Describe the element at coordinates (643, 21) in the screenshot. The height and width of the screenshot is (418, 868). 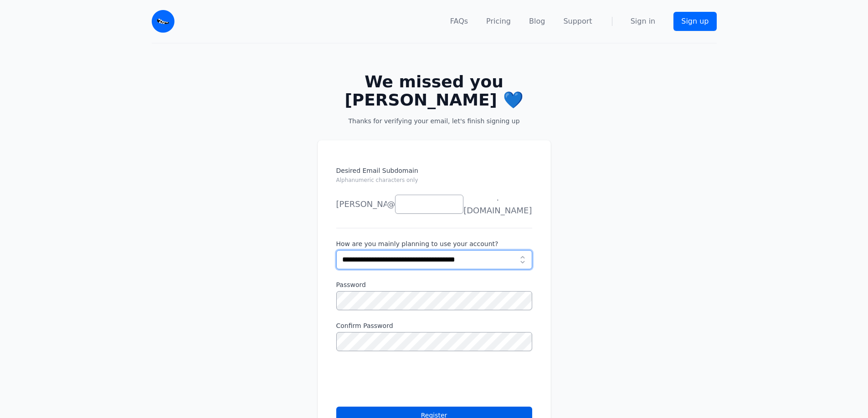
I see `a: Sign in` at that location.